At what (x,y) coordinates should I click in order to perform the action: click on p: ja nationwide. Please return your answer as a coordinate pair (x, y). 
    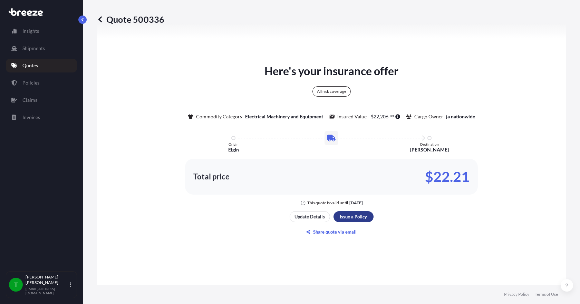
    Looking at the image, I should click on (461, 117).